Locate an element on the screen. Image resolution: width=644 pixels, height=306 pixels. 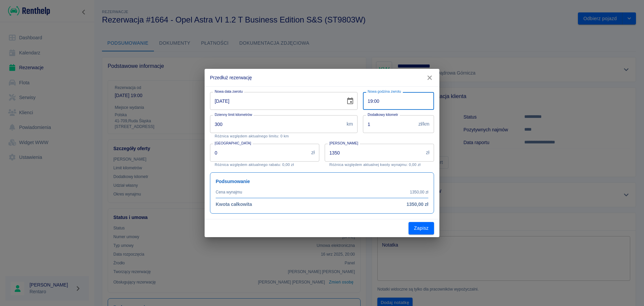
label: Dzienny limit kilometrów is located at coordinates (233, 115).